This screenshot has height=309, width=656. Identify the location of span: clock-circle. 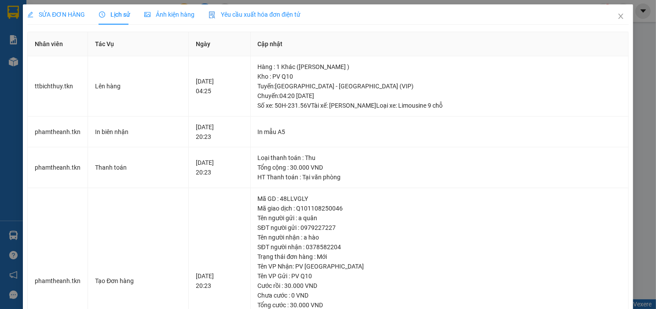
(102, 15).